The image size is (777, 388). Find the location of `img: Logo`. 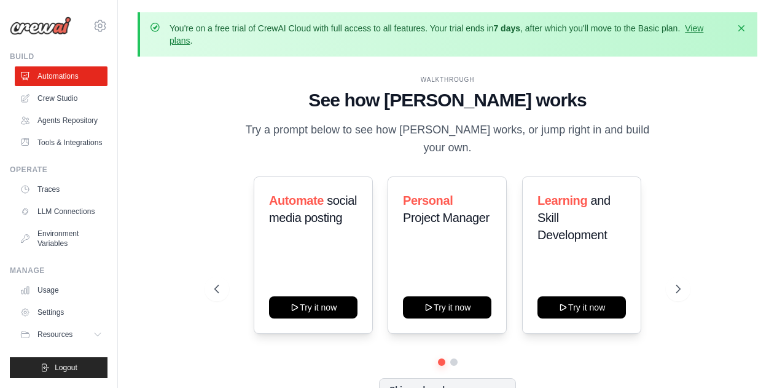

img: Logo is located at coordinates (41, 26).